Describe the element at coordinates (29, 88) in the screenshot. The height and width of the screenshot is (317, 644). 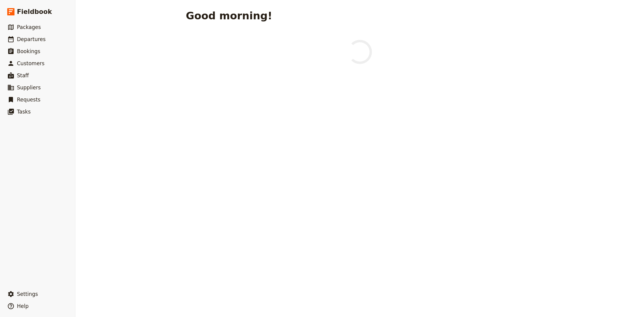
I see `span: Suppliers` at that location.